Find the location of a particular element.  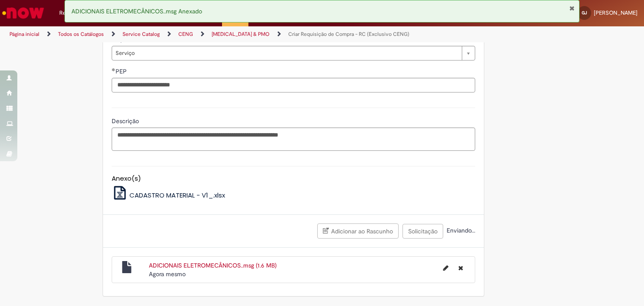

h5: Anexo(s) is located at coordinates (294, 179).